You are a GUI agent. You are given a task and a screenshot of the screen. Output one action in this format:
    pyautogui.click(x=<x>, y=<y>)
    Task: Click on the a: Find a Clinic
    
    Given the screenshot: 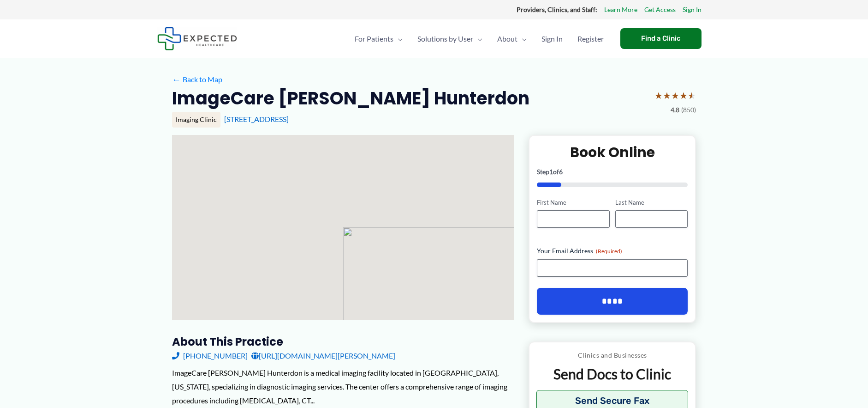 What is the action you would take?
    pyautogui.click(x=661, y=38)
    